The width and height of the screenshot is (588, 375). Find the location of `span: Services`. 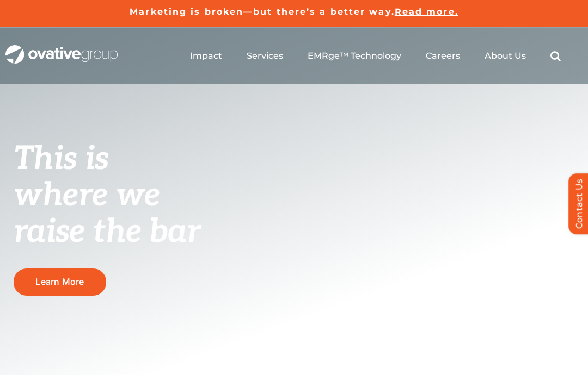

span: Services is located at coordinates (264, 56).